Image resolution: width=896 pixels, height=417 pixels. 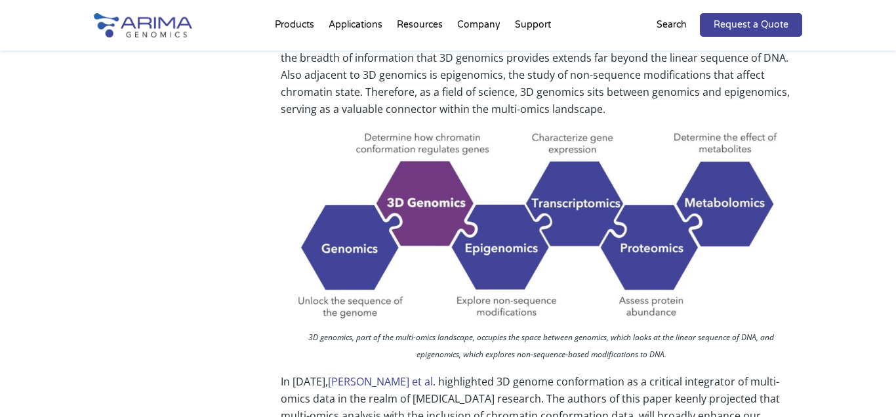 I want to click on p: Search, so click(x=672, y=25).